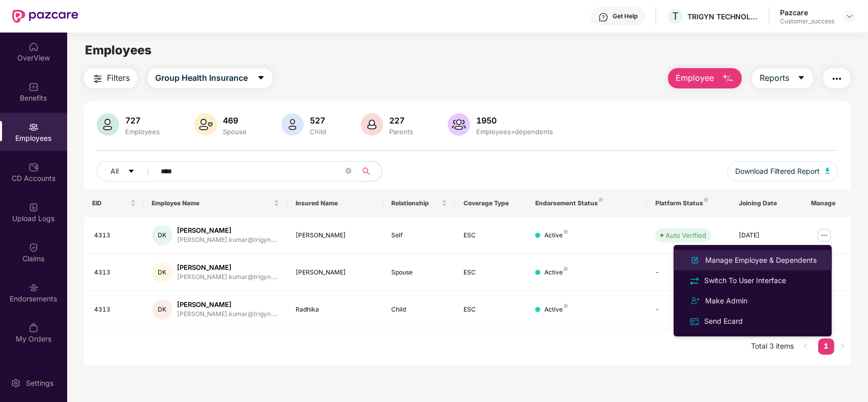  Describe the element at coordinates (807, 22) in the screenshot. I see `div: Customer_success` at that location.